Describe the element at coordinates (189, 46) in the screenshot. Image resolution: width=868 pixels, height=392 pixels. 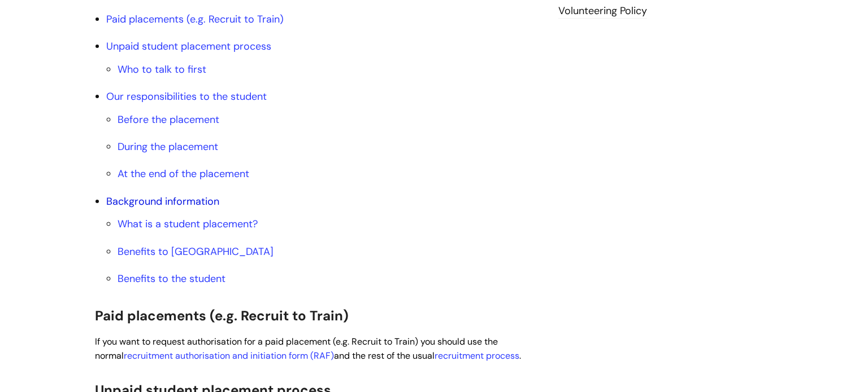
I see `a: Unpaid student placement process` at that location.